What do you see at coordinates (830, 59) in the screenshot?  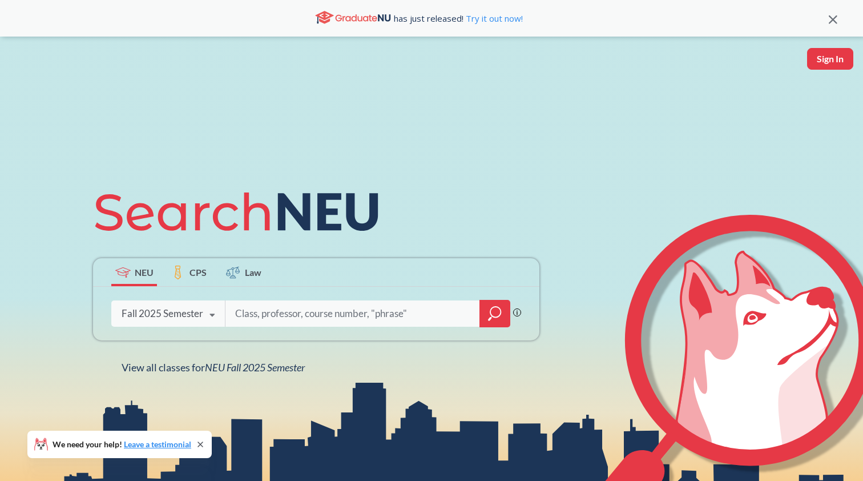 I see `button: Sign In` at bounding box center [830, 59].